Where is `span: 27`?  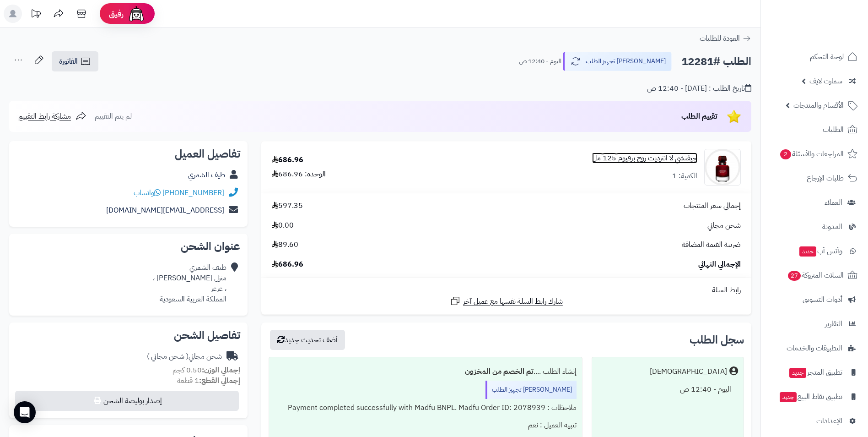
span: 27 is located at coordinates (795, 276).